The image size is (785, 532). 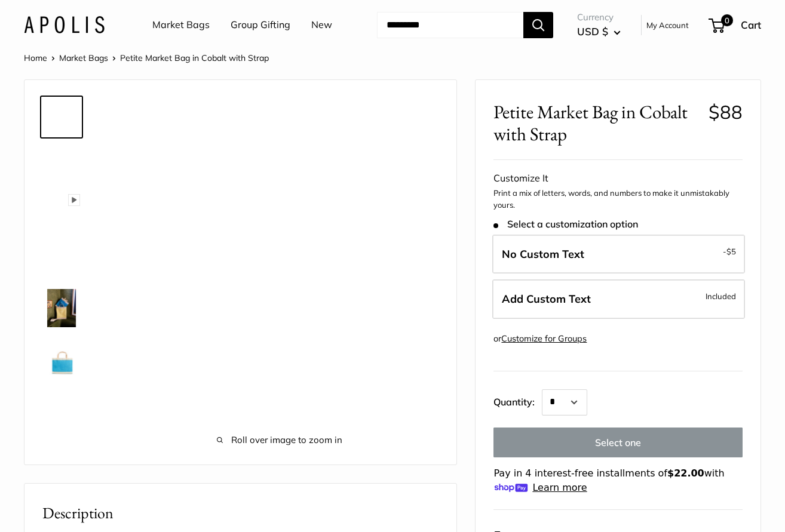 What do you see at coordinates (617, 199) in the screenshot?
I see `p: Print a mix of letters, words, and numbers to make it unmistakably yours.` at bounding box center [617, 199].